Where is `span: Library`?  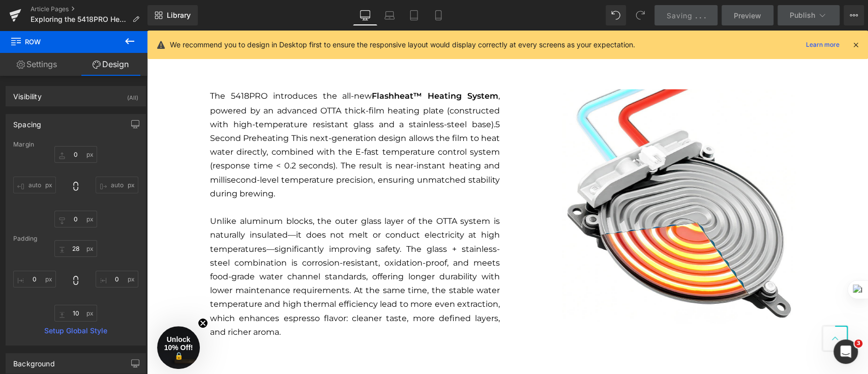
span: Library is located at coordinates (178, 15).